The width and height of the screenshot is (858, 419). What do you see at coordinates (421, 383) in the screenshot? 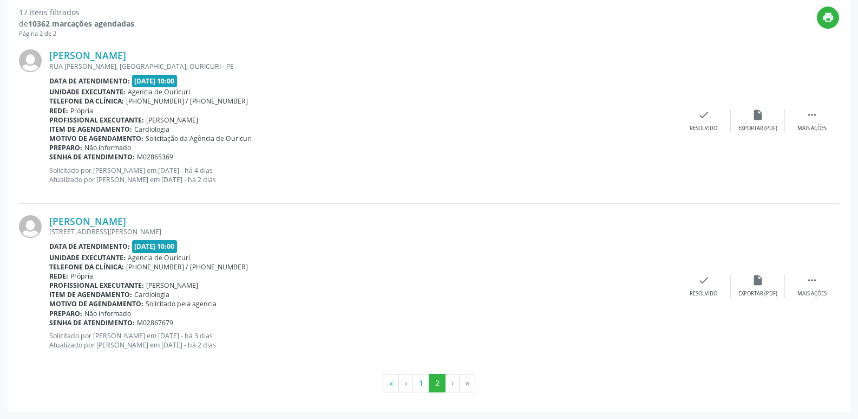
I see `button: Go to page 1` at bounding box center [421, 383].